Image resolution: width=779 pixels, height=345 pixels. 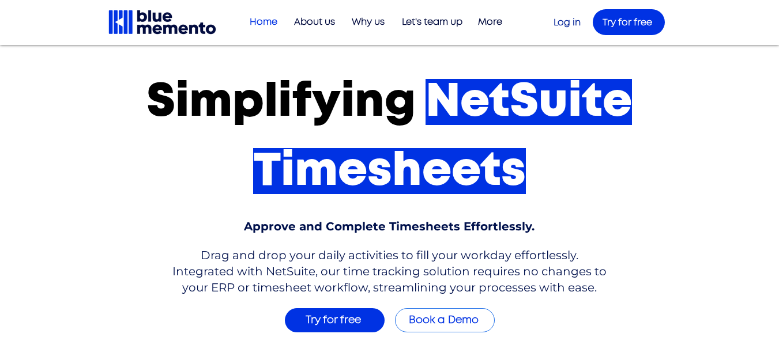 I want to click on p: Home, so click(x=264, y=22).